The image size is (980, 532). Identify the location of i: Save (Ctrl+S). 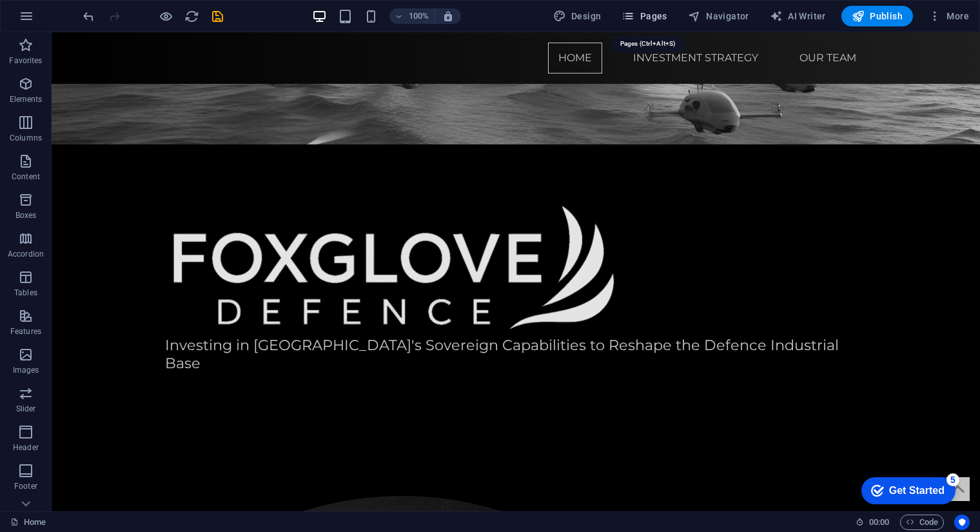
(217, 16).